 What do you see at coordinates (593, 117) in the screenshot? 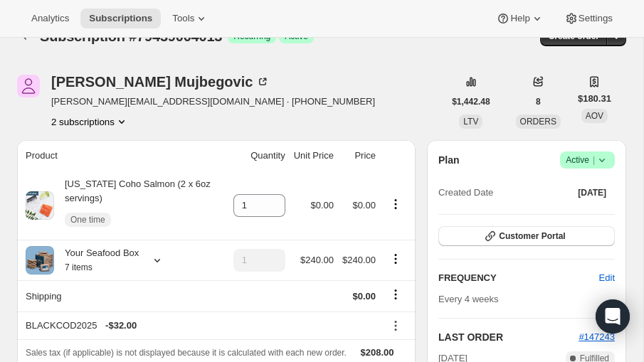
I see `span: AOV` at bounding box center [593, 117].